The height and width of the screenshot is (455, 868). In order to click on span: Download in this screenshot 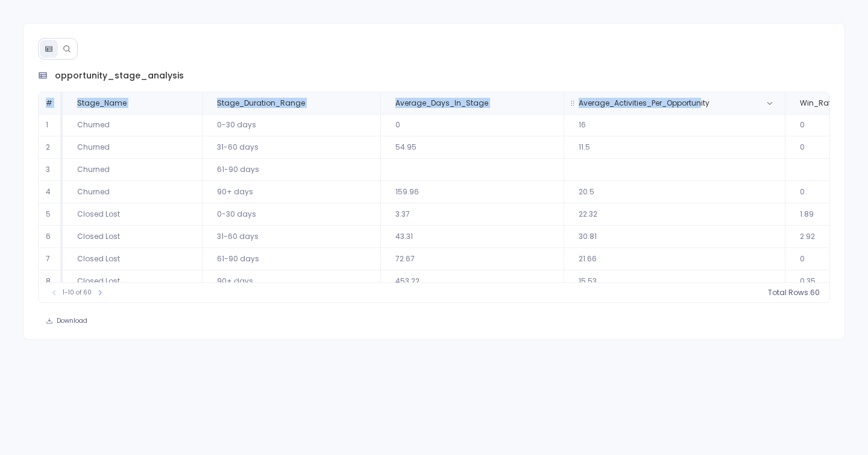, I will do `click(72, 321)`.